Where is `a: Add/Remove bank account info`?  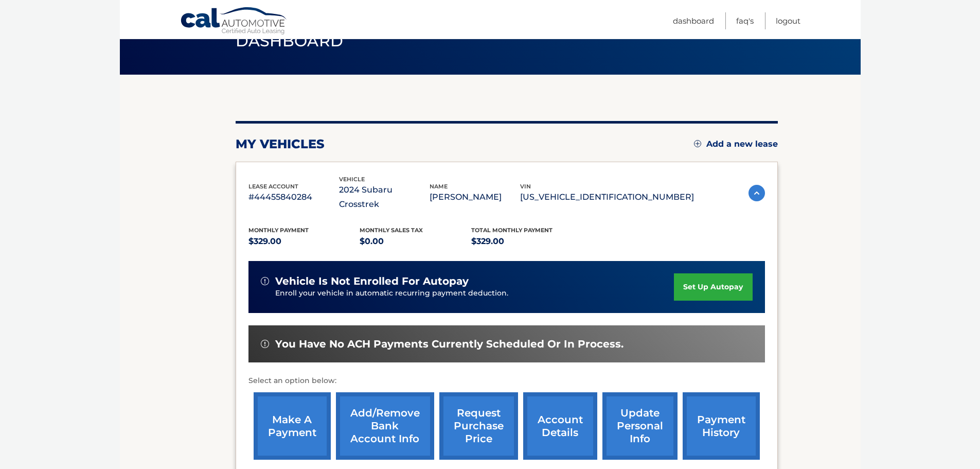
a: Add/Remove bank account info is located at coordinates (385, 426).